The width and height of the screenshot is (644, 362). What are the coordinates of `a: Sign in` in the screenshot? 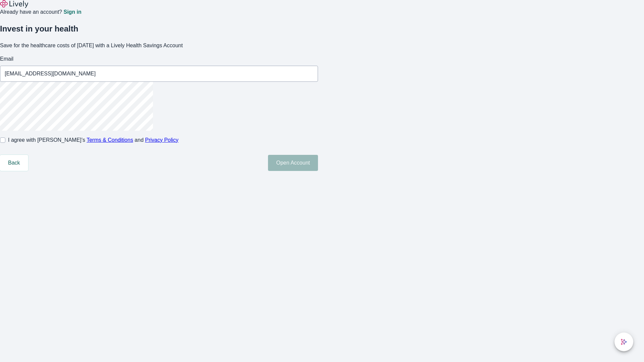 It's located at (72, 12).